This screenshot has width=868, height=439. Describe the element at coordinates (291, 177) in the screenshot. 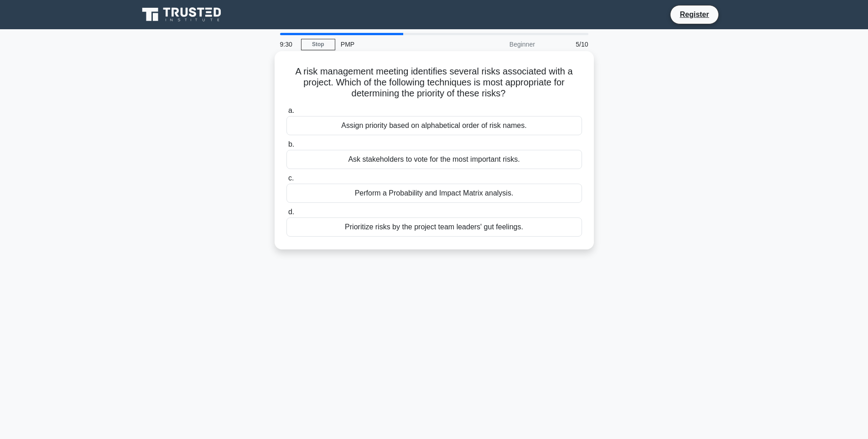

I see `span: c.` at that location.